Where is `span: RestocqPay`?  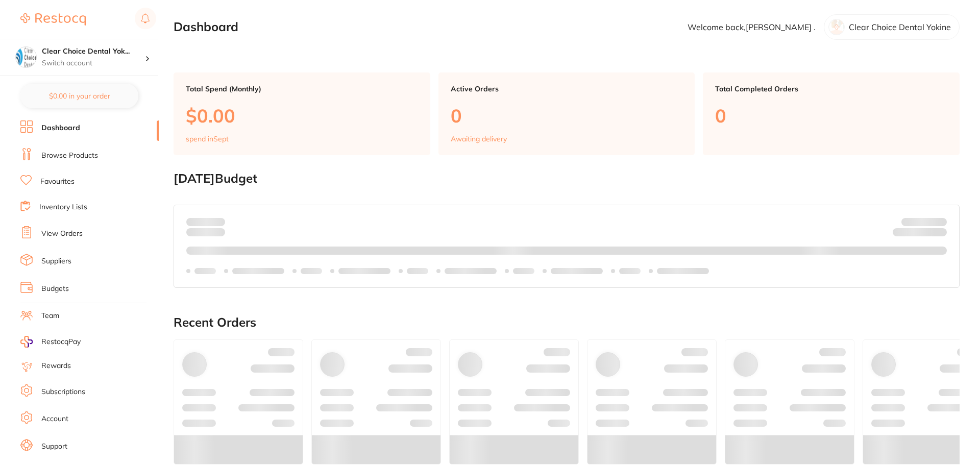
span: RestocqPay is located at coordinates (61, 342).